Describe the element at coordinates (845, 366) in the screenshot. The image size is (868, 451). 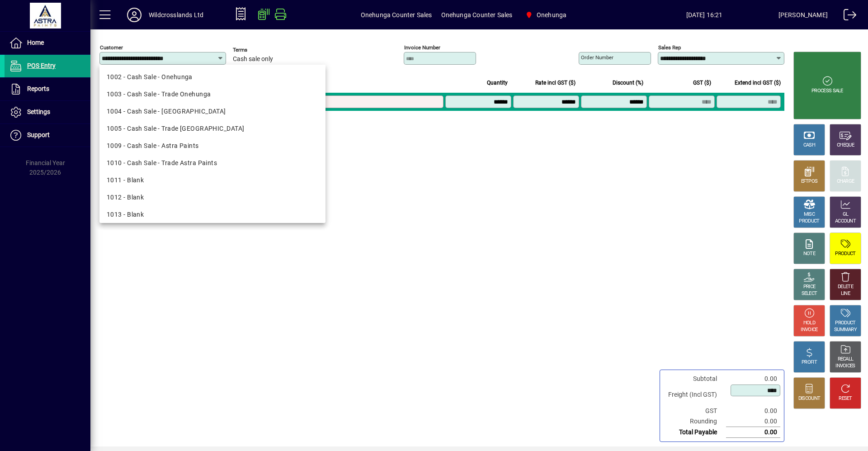
I see `div: INVOICES` at that location.